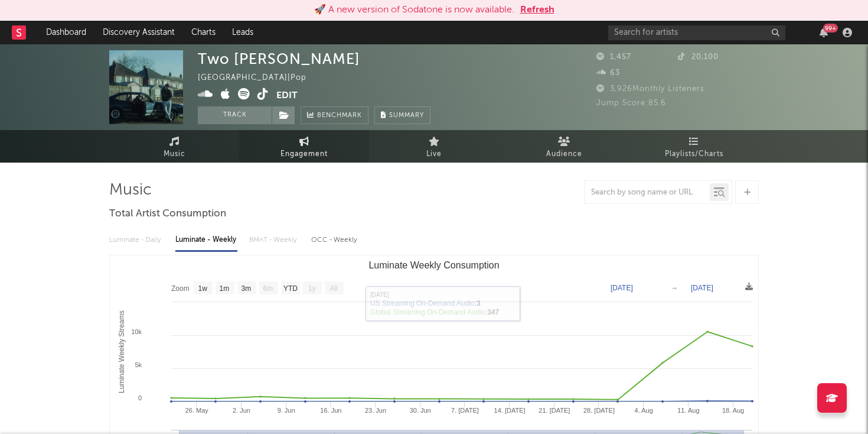  What do you see at coordinates (197, 410) in the screenshot?
I see `text: 26. May` at bounding box center [197, 410].